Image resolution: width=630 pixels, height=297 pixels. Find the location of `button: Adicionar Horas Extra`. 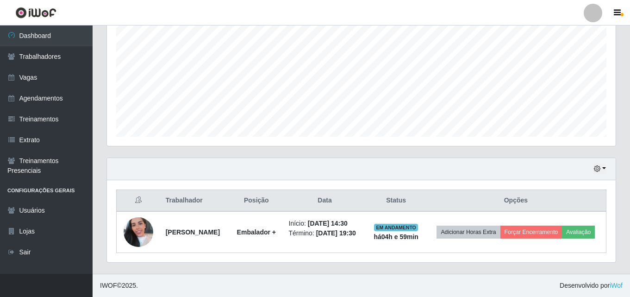

button: Adicionar Horas Extra is located at coordinates (468, 232).